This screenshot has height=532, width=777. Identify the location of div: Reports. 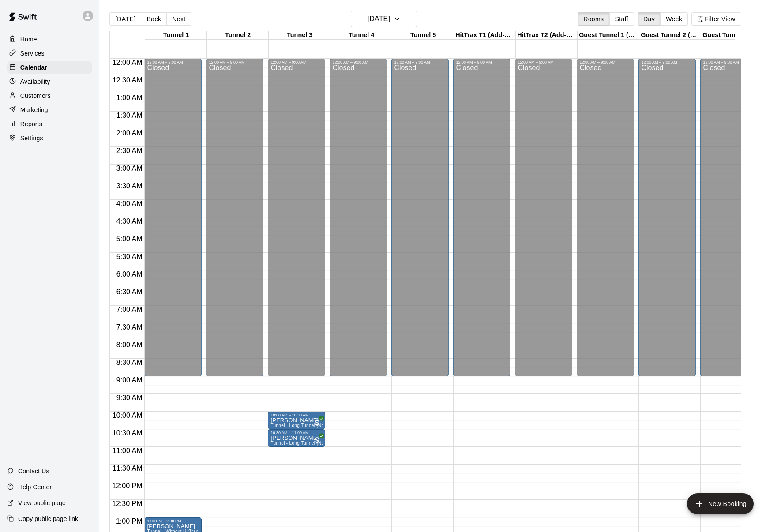
(49, 124).